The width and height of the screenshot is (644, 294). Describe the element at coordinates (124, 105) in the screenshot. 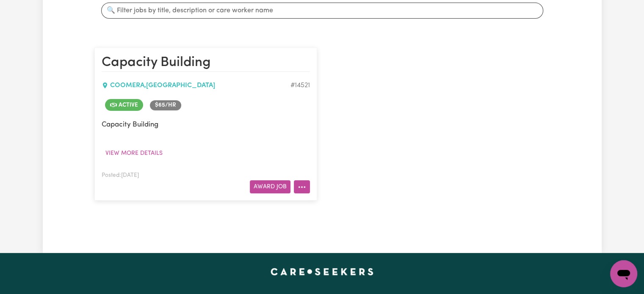

I see `span: Job is active` at that location.